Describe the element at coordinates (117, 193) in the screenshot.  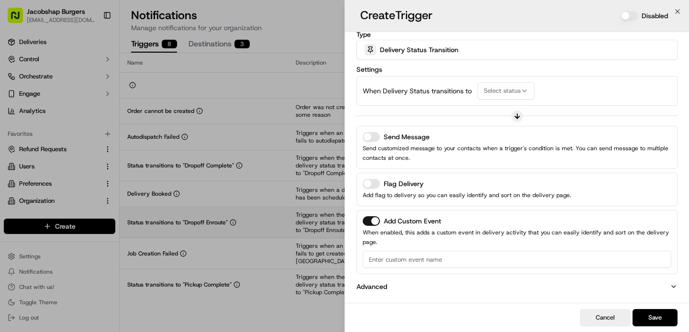
I see `a: 💻API Documentation` at that location.